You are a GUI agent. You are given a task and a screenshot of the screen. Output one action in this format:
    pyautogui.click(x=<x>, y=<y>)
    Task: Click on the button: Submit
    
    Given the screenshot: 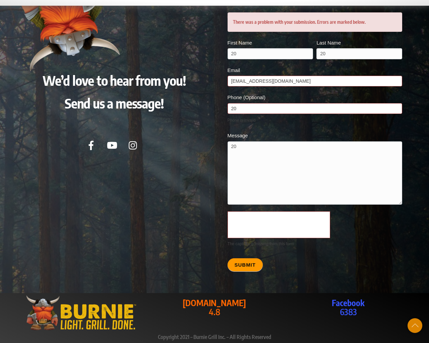 What is the action you would take?
    pyautogui.click(x=245, y=265)
    